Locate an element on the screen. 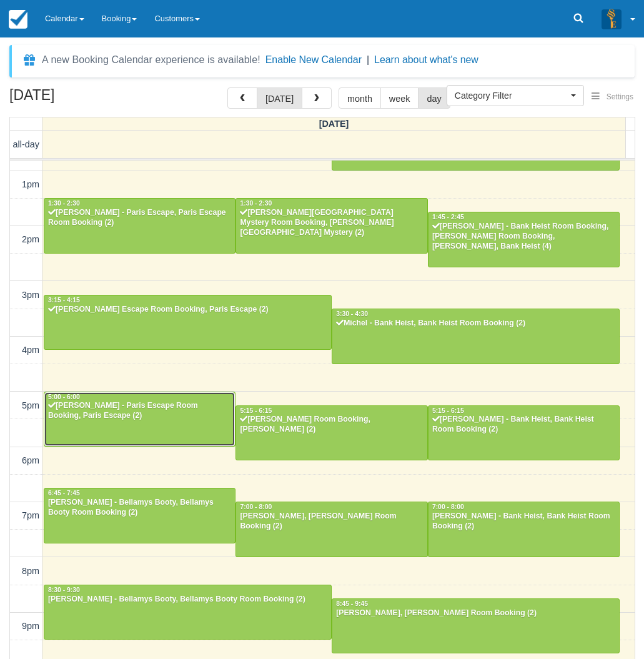  span: 6pm is located at coordinates (31, 460).